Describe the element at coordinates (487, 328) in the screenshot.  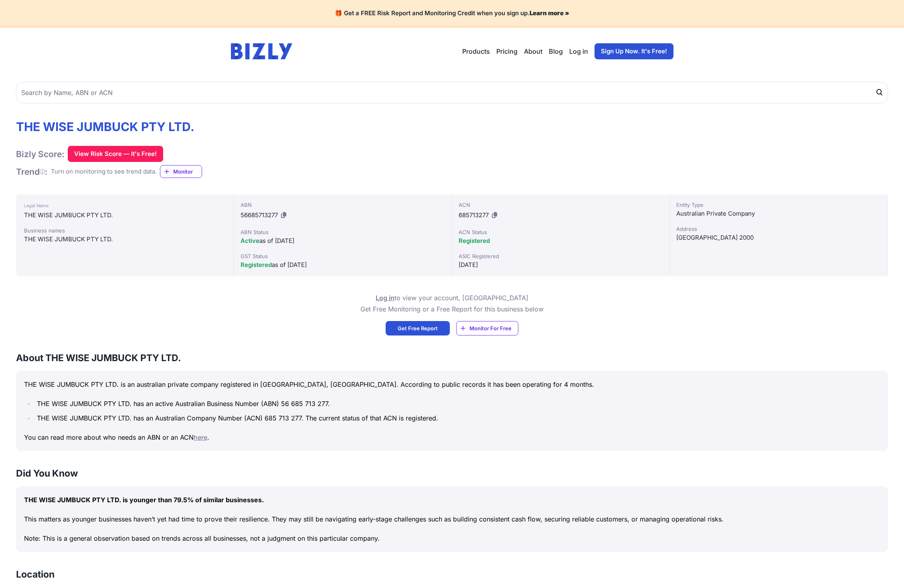
I see `a: Monitor For Free` at that location.